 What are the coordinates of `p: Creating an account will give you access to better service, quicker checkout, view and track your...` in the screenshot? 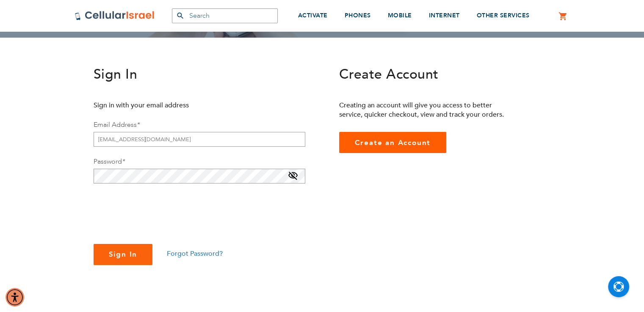 It's located at (425, 110).